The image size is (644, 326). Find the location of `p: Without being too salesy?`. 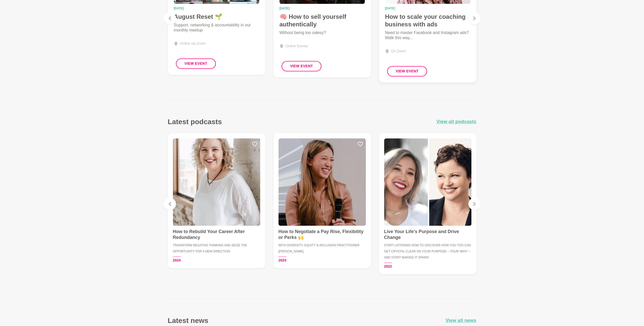

p: Without being too salesy? is located at coordinates (322, 33).